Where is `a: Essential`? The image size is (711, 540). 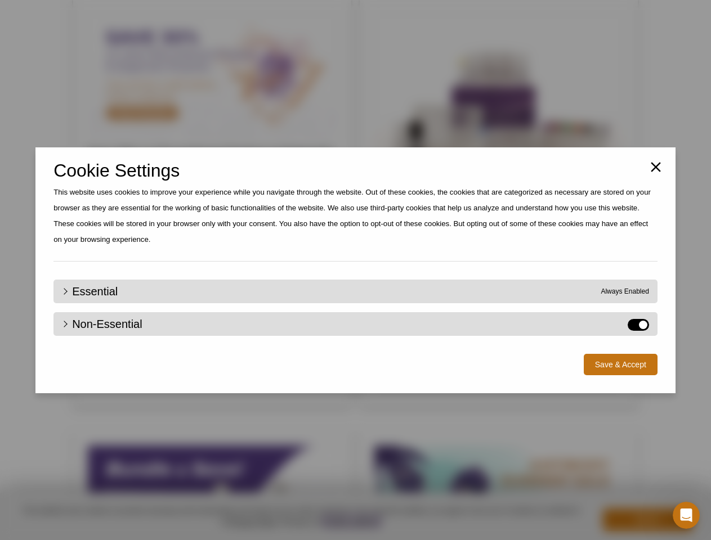 a: Essential is located at coordinates (90, 292).